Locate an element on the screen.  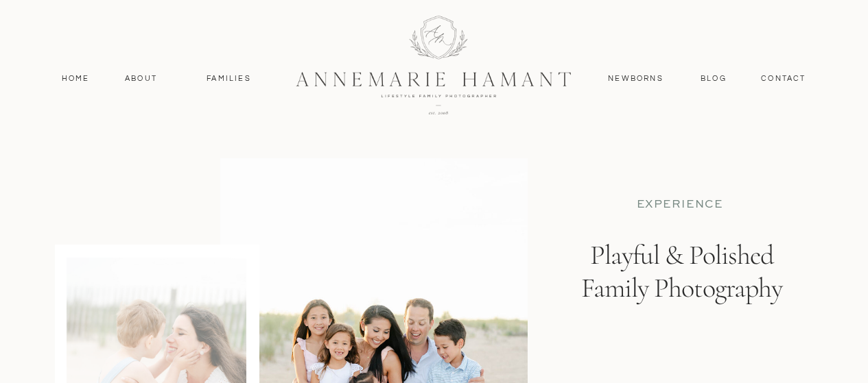
a: Families is located at coordinates (229, 79).